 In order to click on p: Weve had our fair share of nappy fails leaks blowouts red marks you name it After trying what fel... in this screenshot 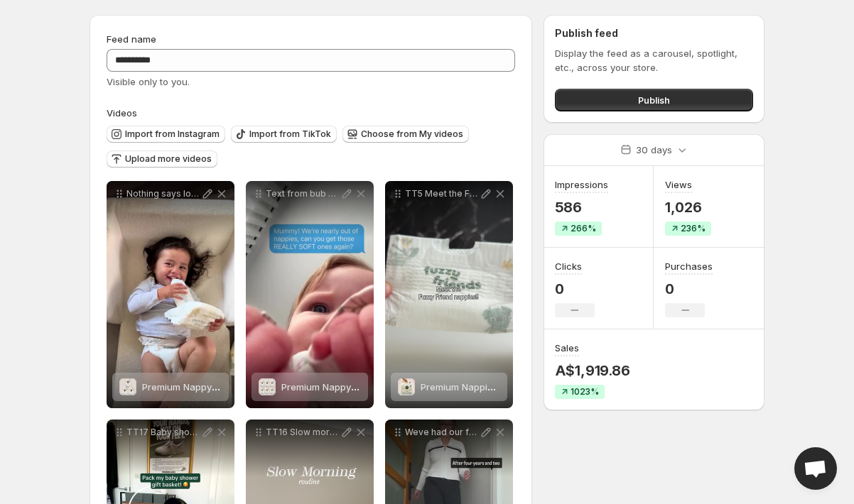, I will do `click(442, 433)`.